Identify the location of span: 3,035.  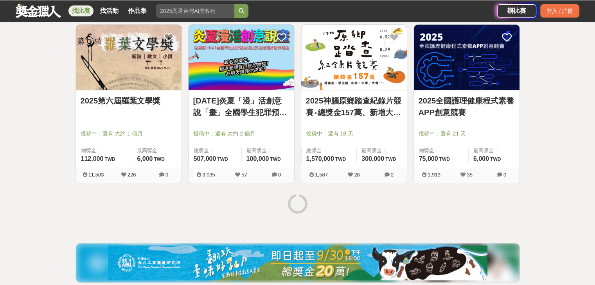
(208, 175).